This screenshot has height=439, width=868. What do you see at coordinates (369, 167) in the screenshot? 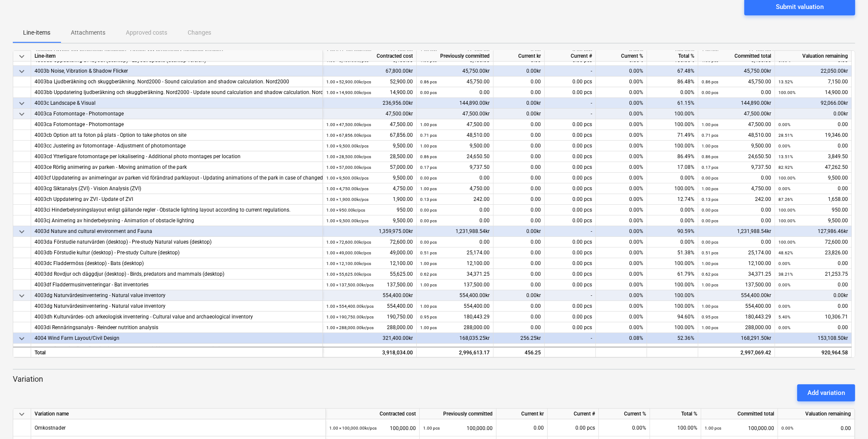
I see `div: 57,000.00` at bounding box center [369, 167].